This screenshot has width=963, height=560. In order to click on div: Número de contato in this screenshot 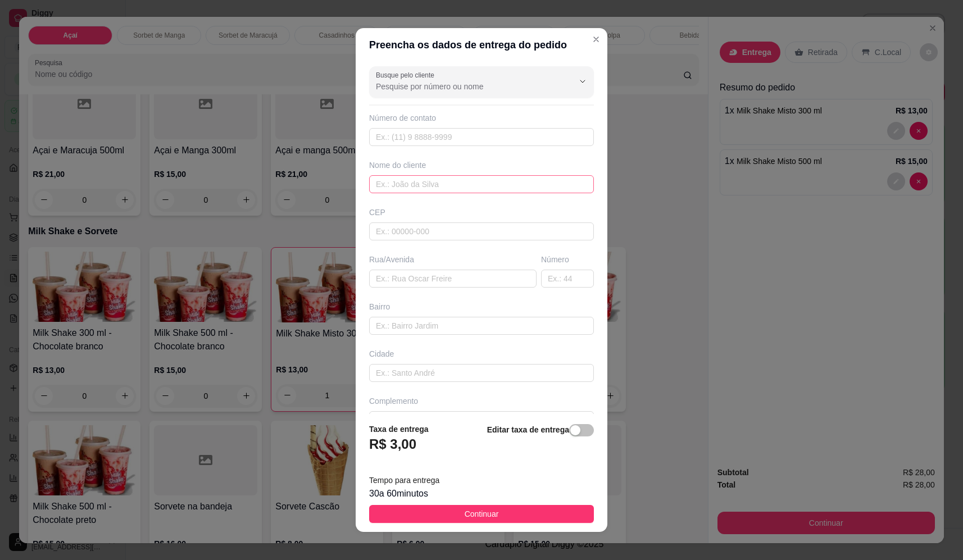, I will do `click(482, 118)`.